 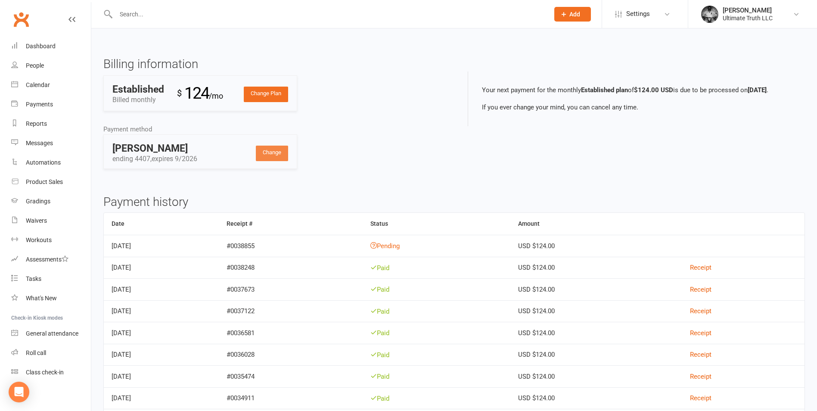 I want to click on td: #0038248, so click(x=290, y=267).